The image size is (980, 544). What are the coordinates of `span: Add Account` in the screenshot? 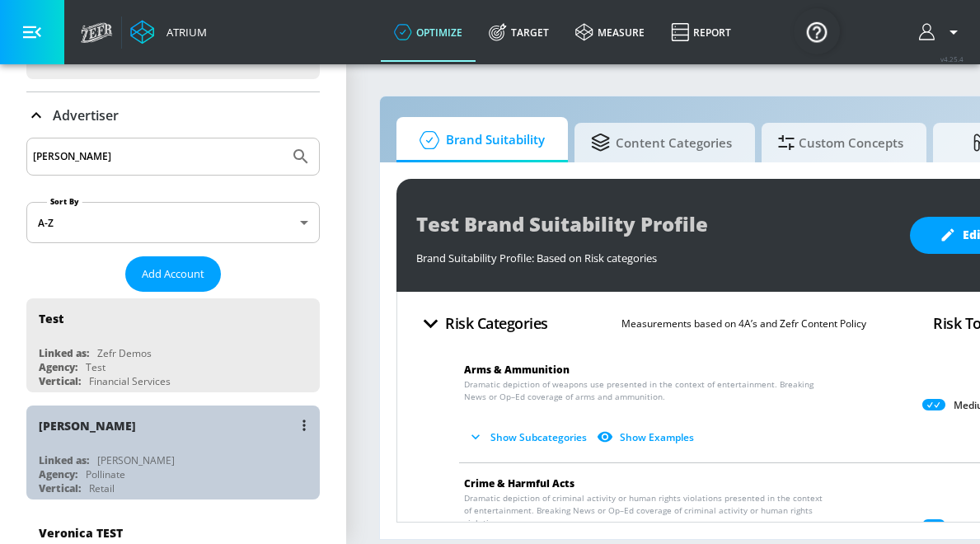 It's located at (173, 273).